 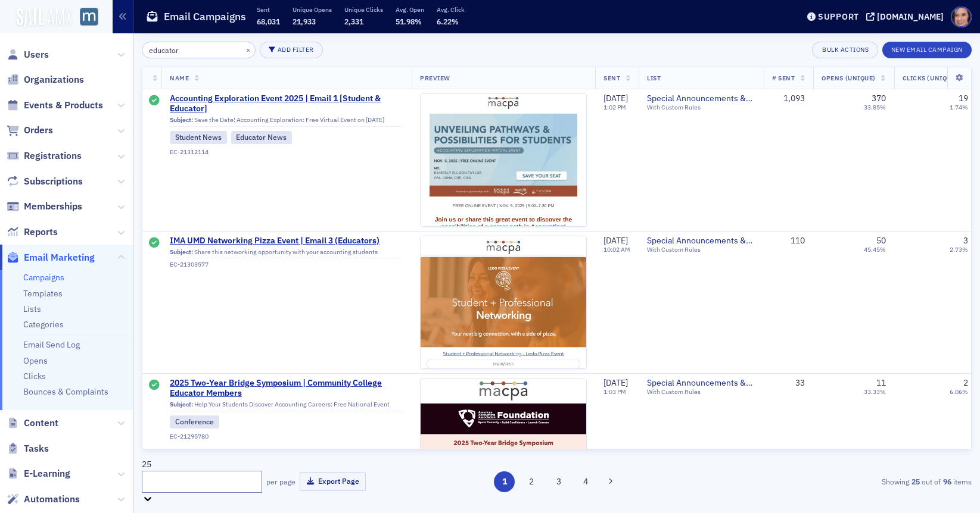 I want to click on span: E-Learning, so click(x=47, y=474).